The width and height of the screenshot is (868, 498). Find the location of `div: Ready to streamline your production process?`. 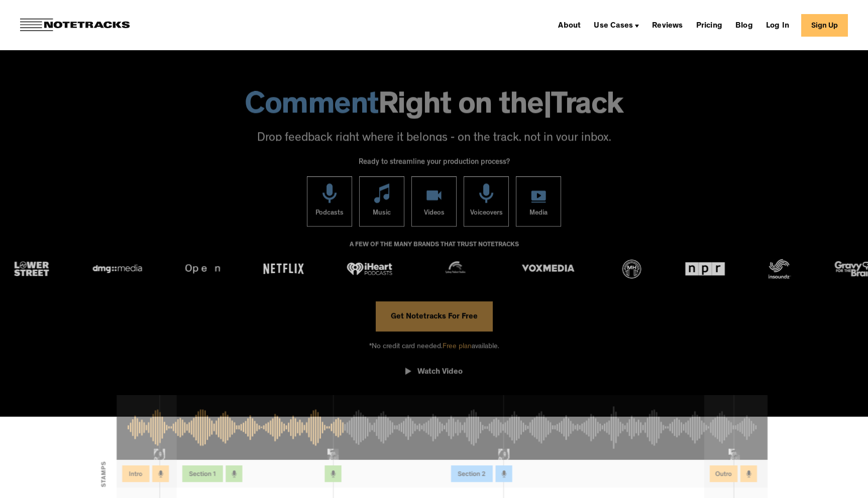

div: Ready to streamline your production process? is located at coordinates (434, 164).